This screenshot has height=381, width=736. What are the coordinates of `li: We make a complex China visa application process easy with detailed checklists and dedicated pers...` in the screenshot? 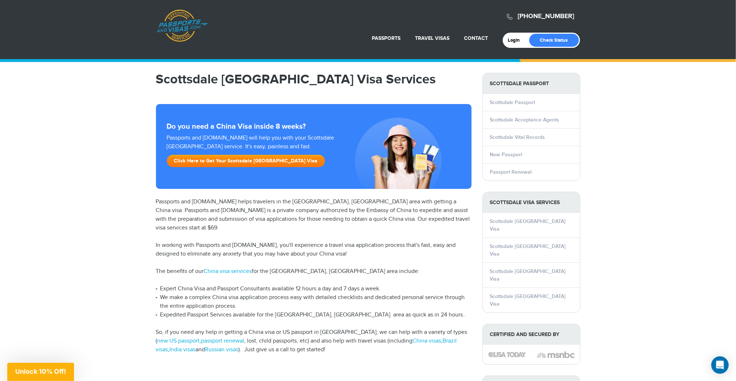 It's located at (314, 302).